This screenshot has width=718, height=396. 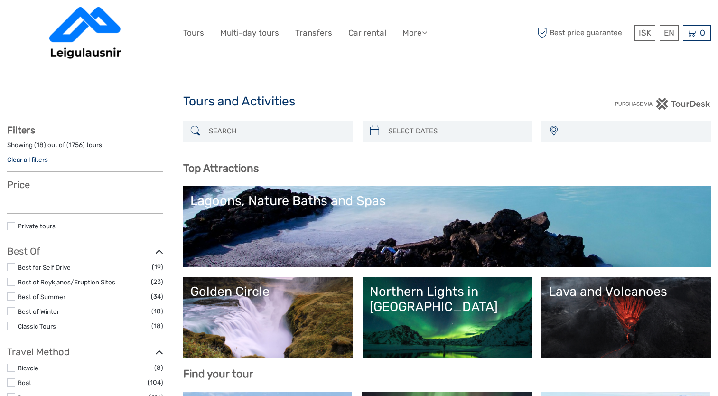 What do you see at coordinates (447, 226) in the screenshot?
I see `a: Lagoons, Nature Baths and Spas` at bounding box center [447, 226].